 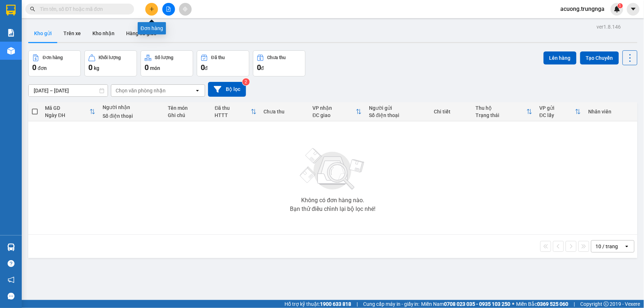 I want to click on div: Bạn thử điều chỉnh lại bộ lọc nhé!, so click(x=333, y=209).